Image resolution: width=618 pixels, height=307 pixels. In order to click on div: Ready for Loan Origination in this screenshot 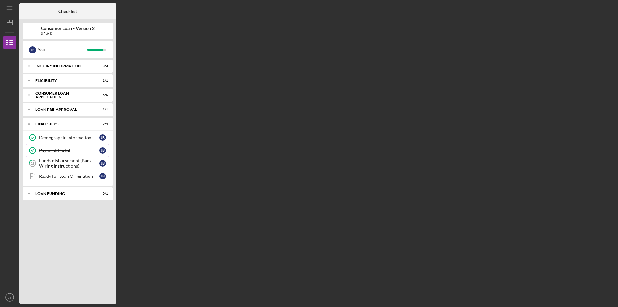, I will do `click(69, 176)`.